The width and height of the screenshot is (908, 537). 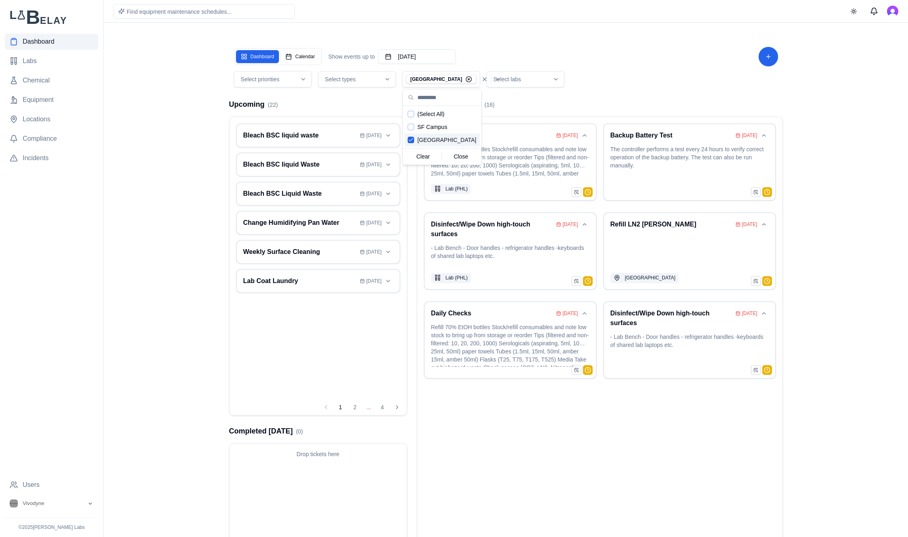 What do you see at coordinates (355, 408) in the screenshot?
I see `button: 2` at bounding box center [355, 408].